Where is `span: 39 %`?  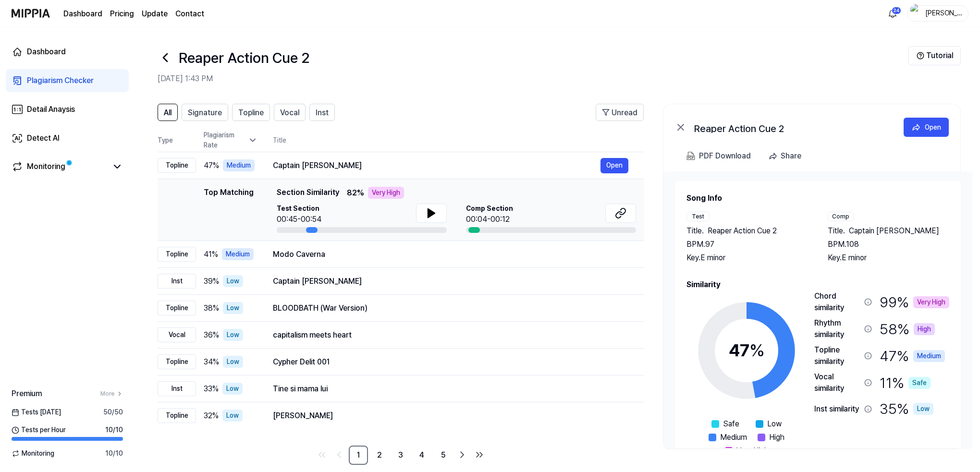
span: 39 % is located at coordinates (212, 281).